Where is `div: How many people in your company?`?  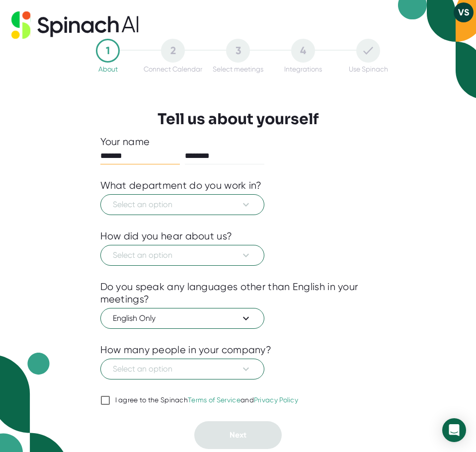 div: How many people in your company? is located at coordinates (186, 350).